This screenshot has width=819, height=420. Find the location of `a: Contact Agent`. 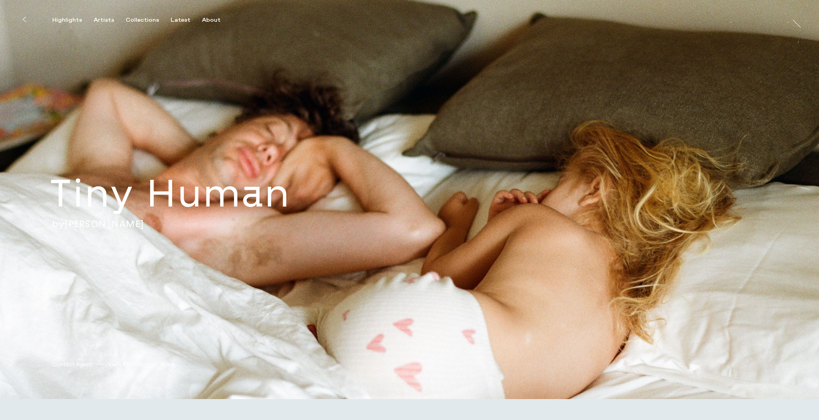

a: Contact Agent is located at coordinates (72, 364).